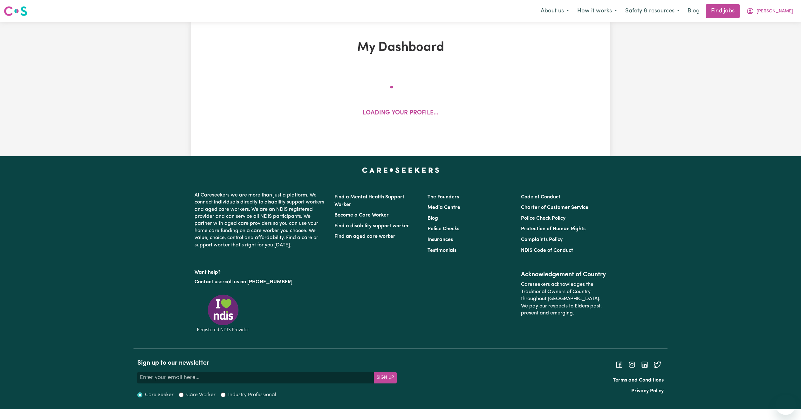 This screenshot has height=420, width=801. Describe the element at coordinates (555, 208) in the screenshot. I see `a: Charter of Customer Service` at that location.